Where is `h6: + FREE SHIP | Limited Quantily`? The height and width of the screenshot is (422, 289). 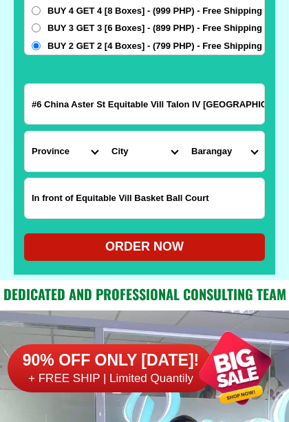 h6: + FREE SHIP | Limited Quantily is located at coordinates (111, 378).